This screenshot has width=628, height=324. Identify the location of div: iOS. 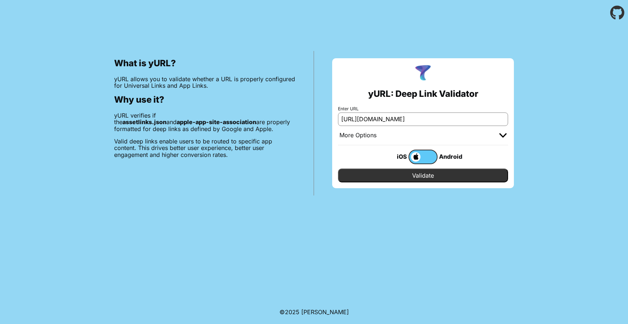
(394, 156).